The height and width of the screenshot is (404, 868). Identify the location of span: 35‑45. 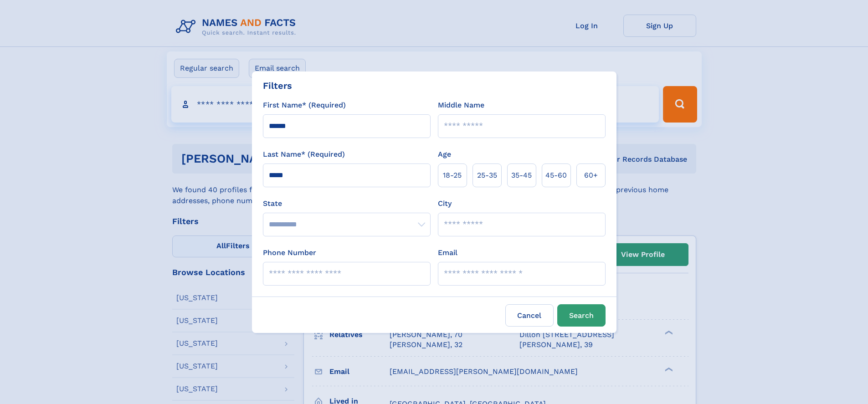
(521, 176).